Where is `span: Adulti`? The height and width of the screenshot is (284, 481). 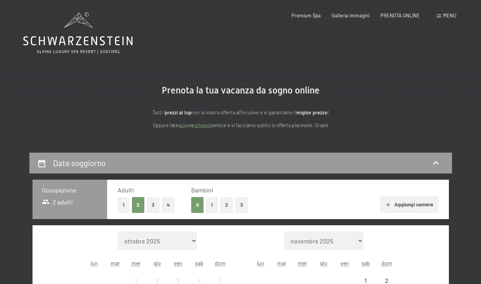 span: Adulti is located at coordinates (126, 190).